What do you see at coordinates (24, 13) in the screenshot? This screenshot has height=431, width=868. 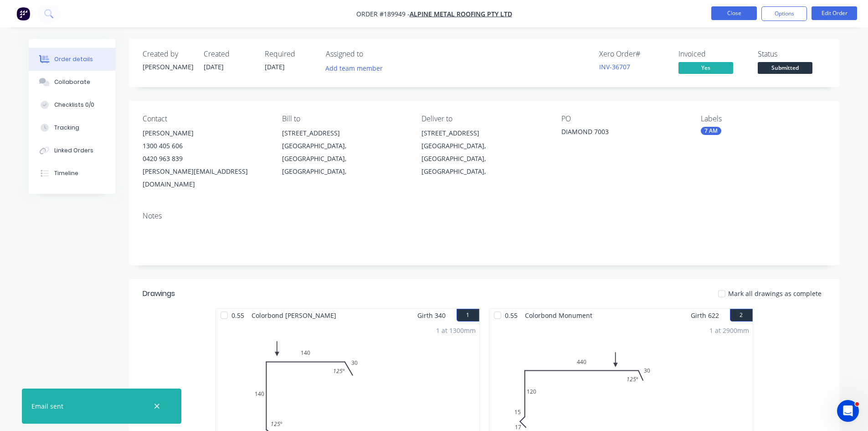 I see `img: Factory` at bounding box center [24, 13].